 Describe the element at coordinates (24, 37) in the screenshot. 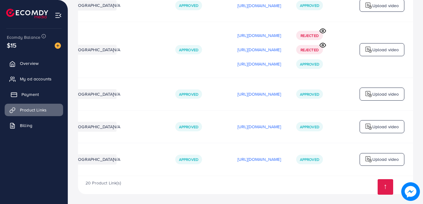

I see `span: Ecomdy Balance` at that location.